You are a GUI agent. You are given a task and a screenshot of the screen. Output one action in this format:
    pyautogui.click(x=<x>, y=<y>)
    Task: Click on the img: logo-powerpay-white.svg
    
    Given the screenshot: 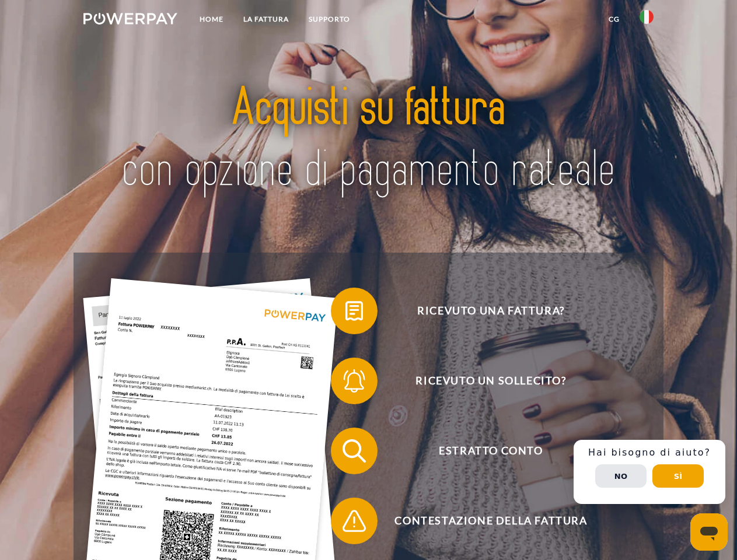 What is the action you would take?
    pyautogui.click(x=130, y=18)
    